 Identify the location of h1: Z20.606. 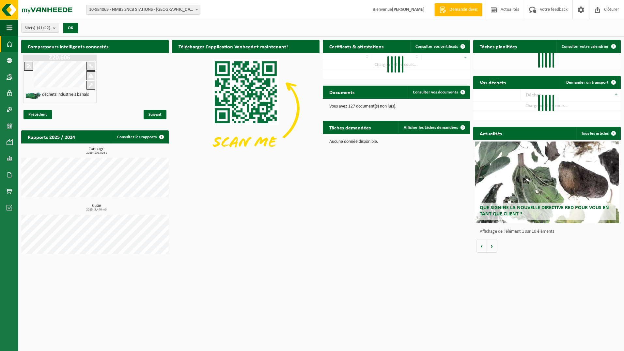
(60, 58).